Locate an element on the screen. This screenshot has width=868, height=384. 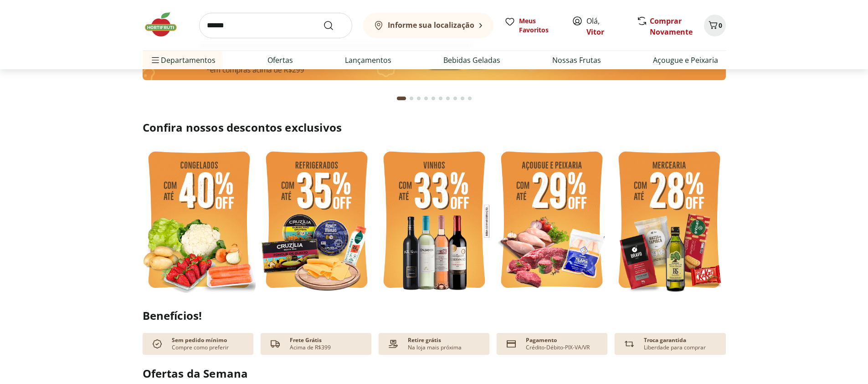
img: açougue is located at coordinates (552, 221).